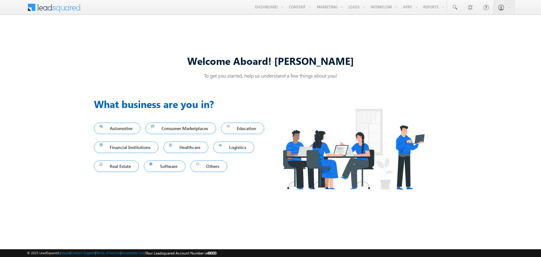 The width and height of the screenshot is (541, 257). I want to click on span: Others, so click(209, 166).